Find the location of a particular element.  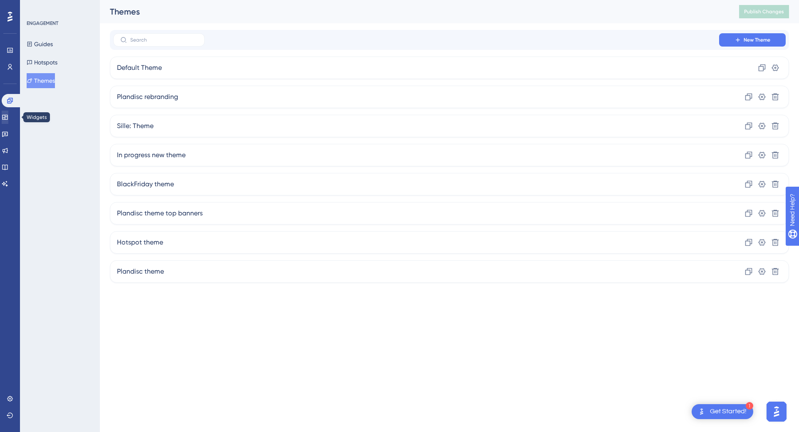

input: Search is located at coordinates (164, 40).